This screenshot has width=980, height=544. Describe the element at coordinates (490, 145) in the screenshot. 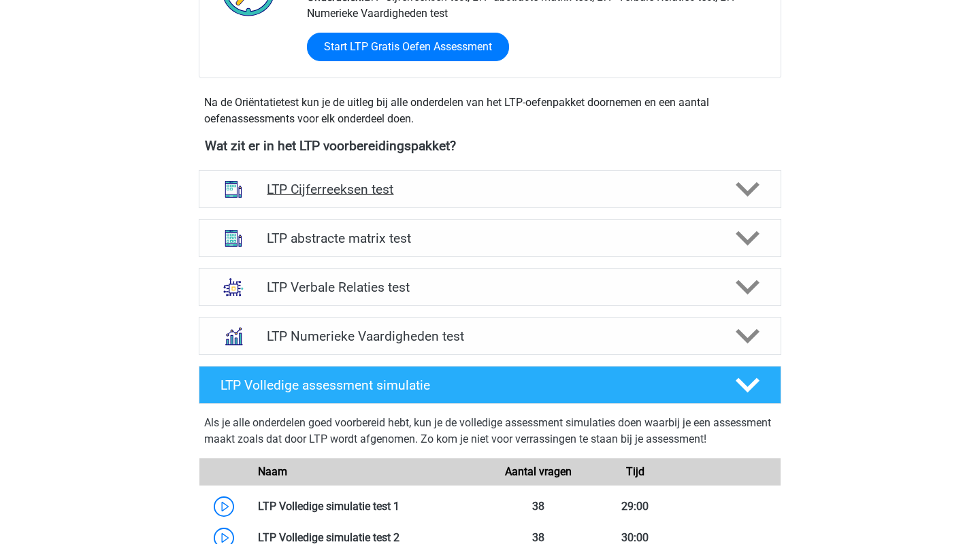

I see `h4: Wat zit er in het LTP voorbereidingspakket?` at that location.